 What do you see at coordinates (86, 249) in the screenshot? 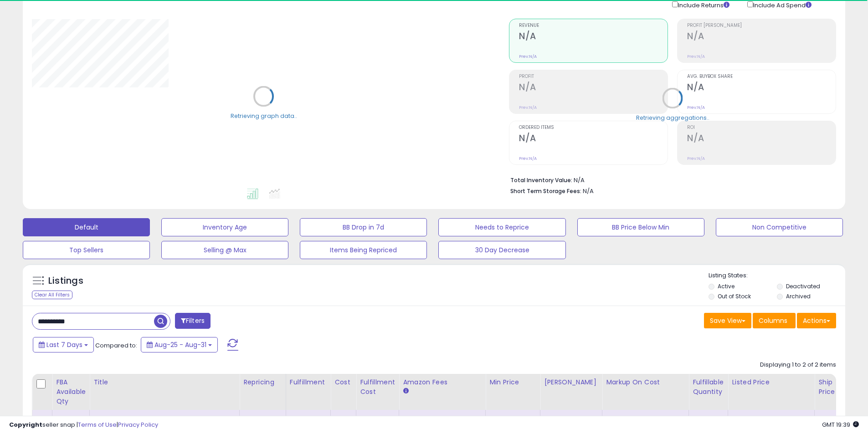
I see `button: Top Sellers` at bounding box center [86, 249].